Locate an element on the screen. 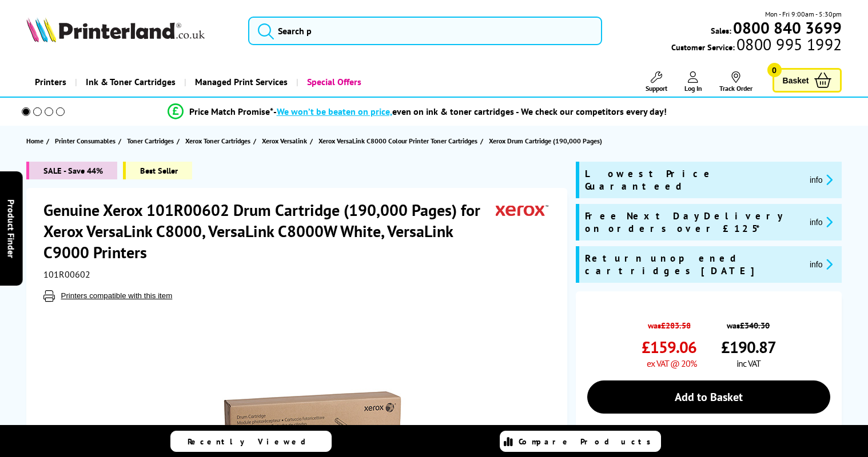 The height and width of the screenshot is (457, 868). span: Log In is located at coordinates (692, 88).